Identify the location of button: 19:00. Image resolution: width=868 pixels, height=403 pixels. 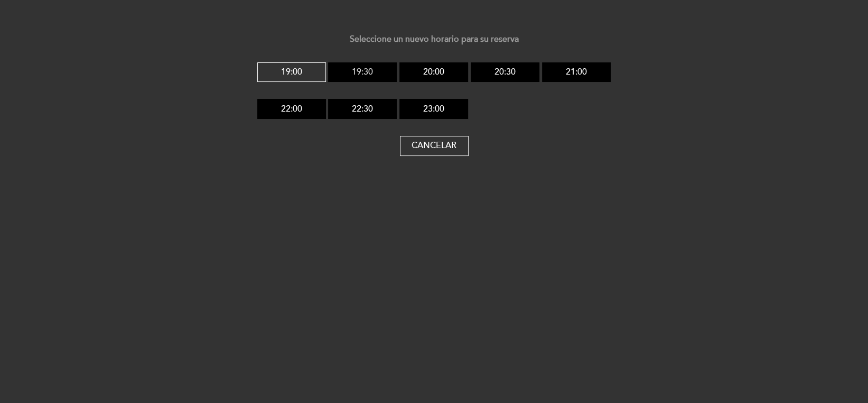
(292, 72).